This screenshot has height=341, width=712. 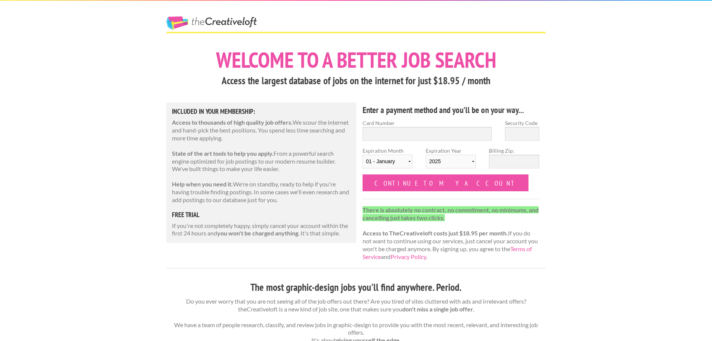 What do you see at coordinates (451, 161) in the screenshot?
I see `select: Expiration Year` at bounding box center [451, 161].